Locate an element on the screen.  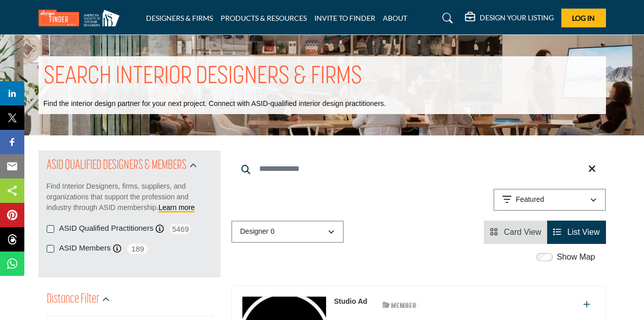
button: Log In is located at coordinates (584, 18).